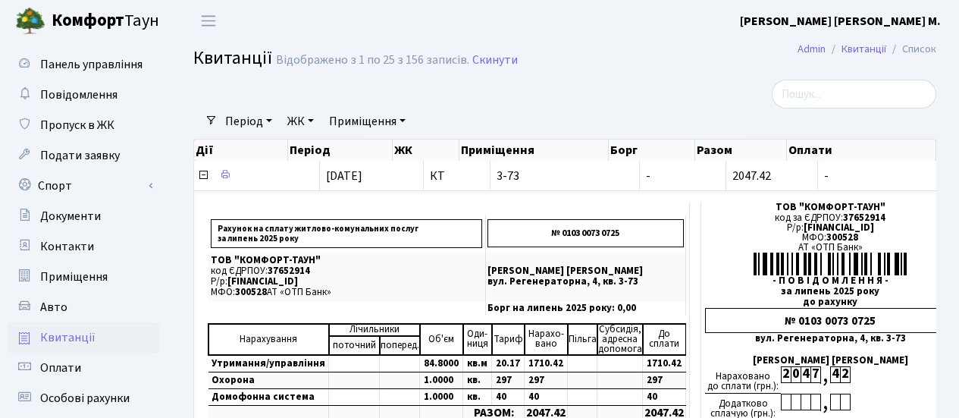 This screenshot has width=959, height=418. I want to click on div: за липень 2025 року, so click(830, 291).